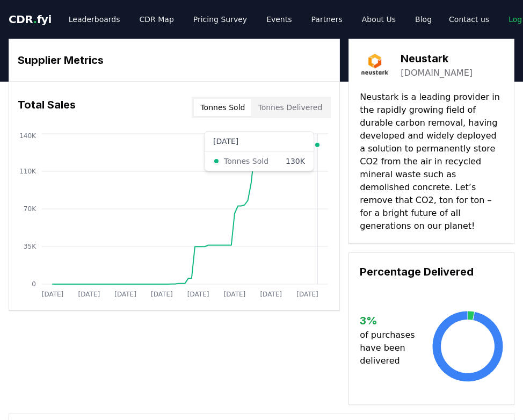  Describe the element at coordinates (30, 20) in the screenshot. I see `span: CDR fyi` at that location.